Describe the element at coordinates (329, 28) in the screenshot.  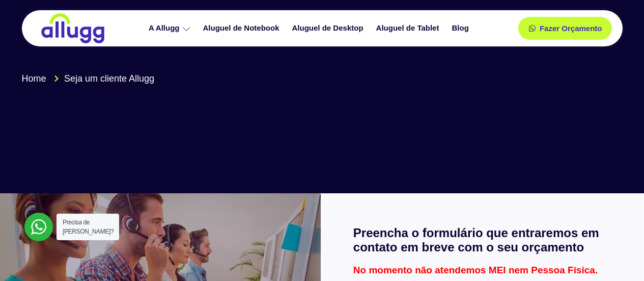
I see `a: Aluguel de Desktop` at that location.